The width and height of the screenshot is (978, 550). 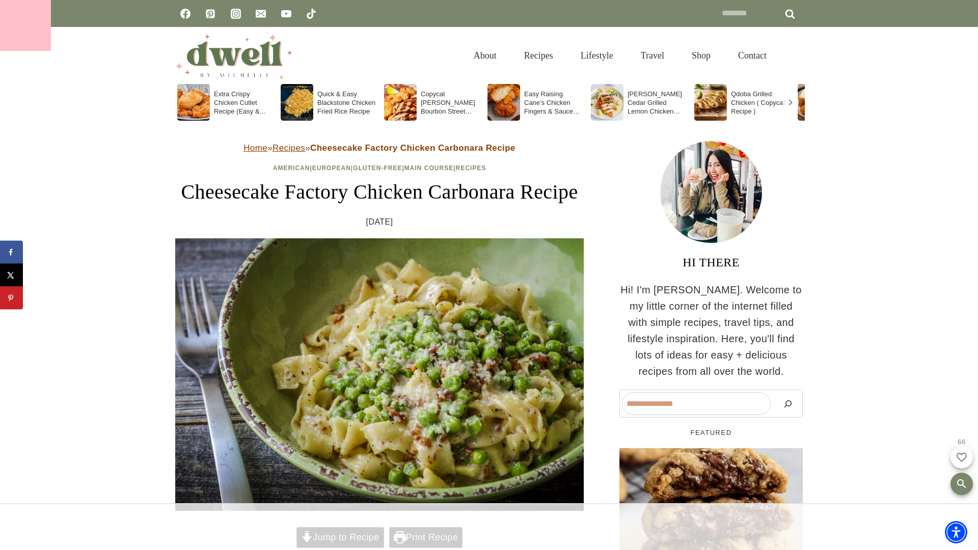 I want to click on h1: Cheesecake Factory Chicken Carbonara Recipe, so click(x=379, y=192).